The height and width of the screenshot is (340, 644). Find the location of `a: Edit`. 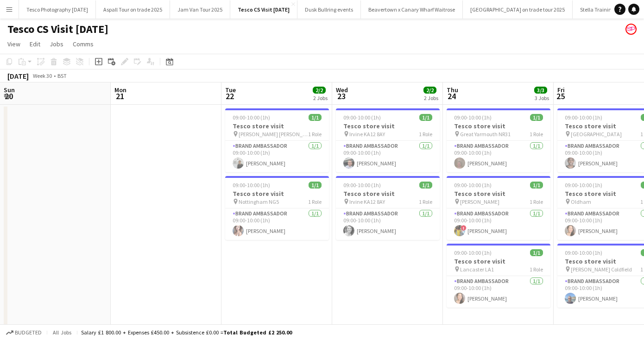

a: Edit is located at coordinates (35, 44).